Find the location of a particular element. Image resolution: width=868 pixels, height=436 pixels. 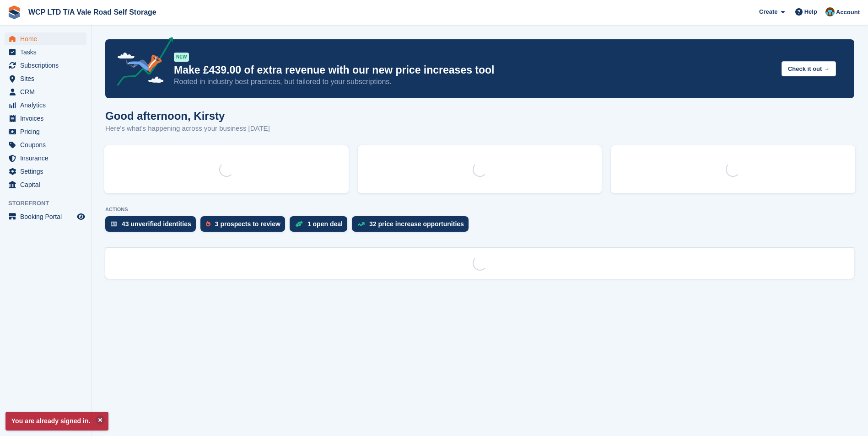

img: stora-icon-8386f47178a22dfd0bd8f6a31ec36ba5ce8667c1dd55bd0f319d3a0aa187defe.svg is located at coordinates (14, 12).